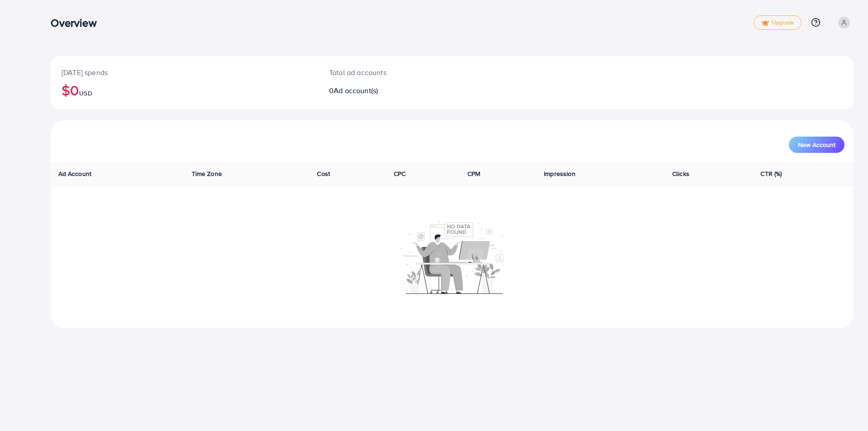 The image size is (868, 431). Describe the element at coordinates (771, 174) in the screenshot. I see `span: CTR (%)` at that location.